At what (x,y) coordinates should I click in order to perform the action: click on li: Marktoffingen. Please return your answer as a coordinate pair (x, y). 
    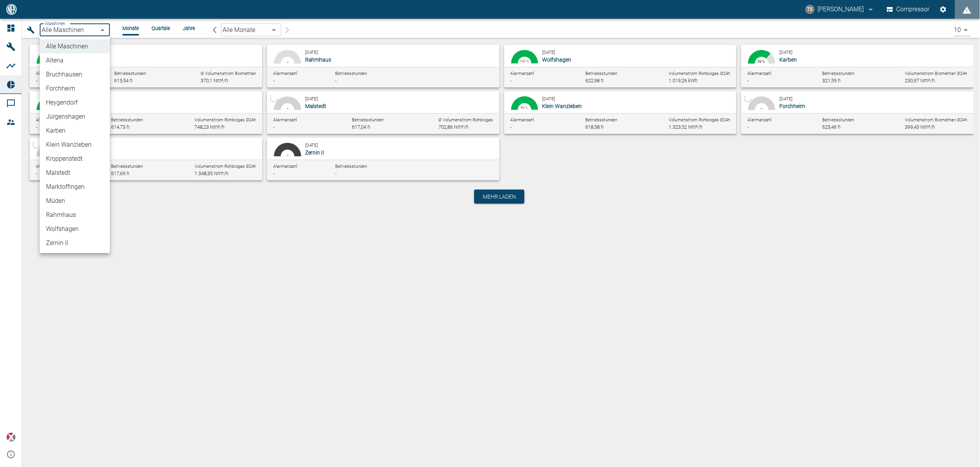
    Looking at the image, I should click on (75, 187).